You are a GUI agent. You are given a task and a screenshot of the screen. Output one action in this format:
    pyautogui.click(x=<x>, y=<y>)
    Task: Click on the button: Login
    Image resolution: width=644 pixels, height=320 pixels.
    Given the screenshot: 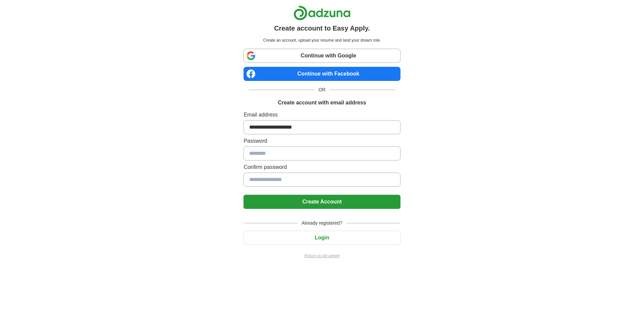 What is the action you would take?
    pyautogui.click(x=322, y=238)
    